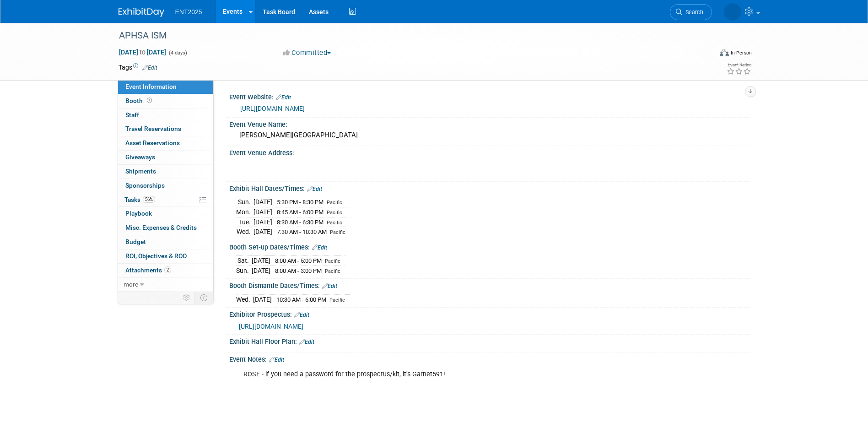  What do you see at coordinates (165, 144) in the screenshot?
I see `a: Asset Reservations` at bounding box center [165, 144].